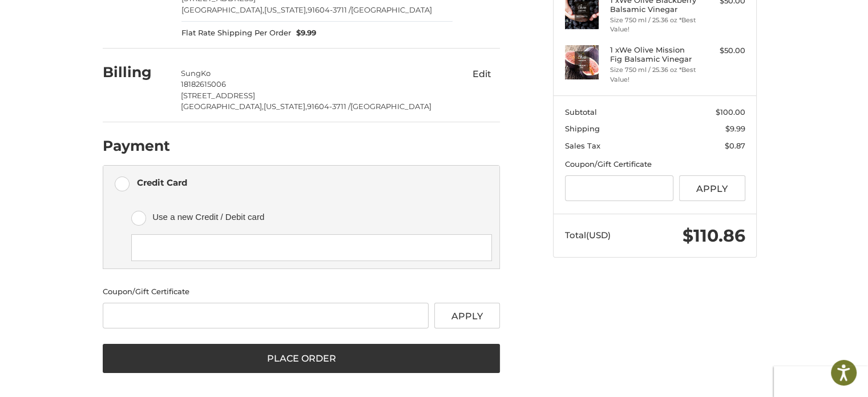 Image resolution: width=868 pixels, height=397 pixels. What do you see at coordinates (582, 112) in the screenshot?
I see `span: Subtotal` at bounding box center [582, 112].